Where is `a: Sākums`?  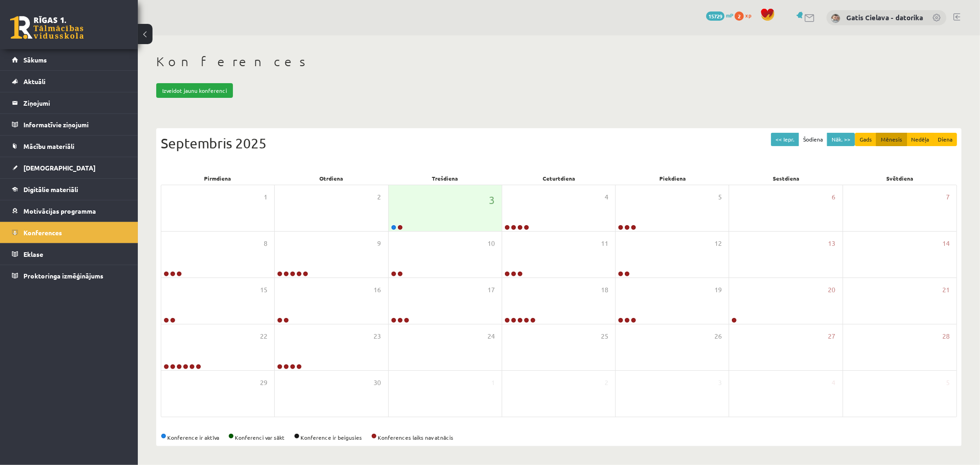
a: Sākums is located at coordinates (69, 60).